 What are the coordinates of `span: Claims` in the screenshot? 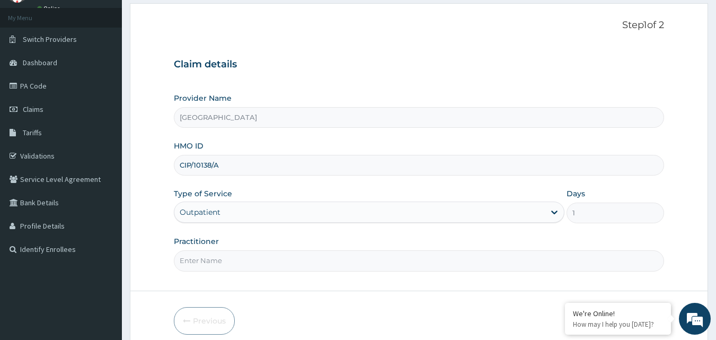 It's located at (33, 109).